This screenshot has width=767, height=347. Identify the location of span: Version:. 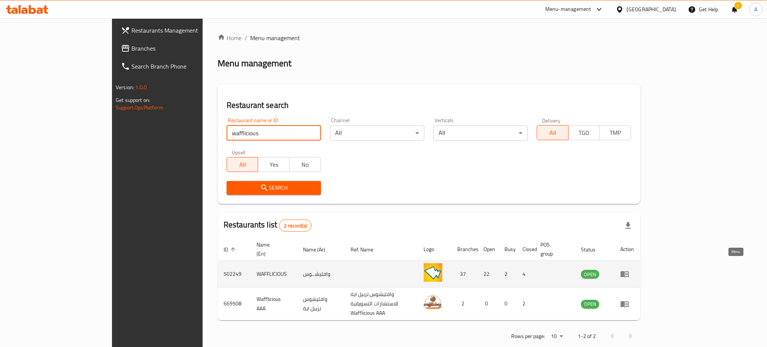
(125, 87).